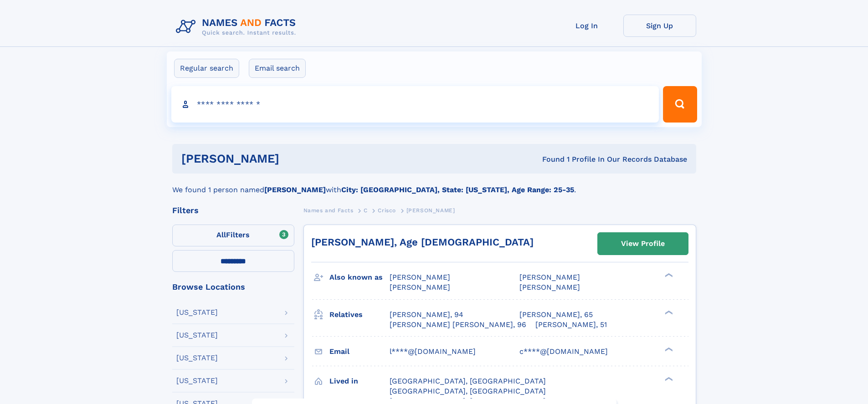 The image size is (868, 404). What do you see at coordinates (277, 69) in the screenshot?
I see `label: Email search` at bounding box center [277, 69].